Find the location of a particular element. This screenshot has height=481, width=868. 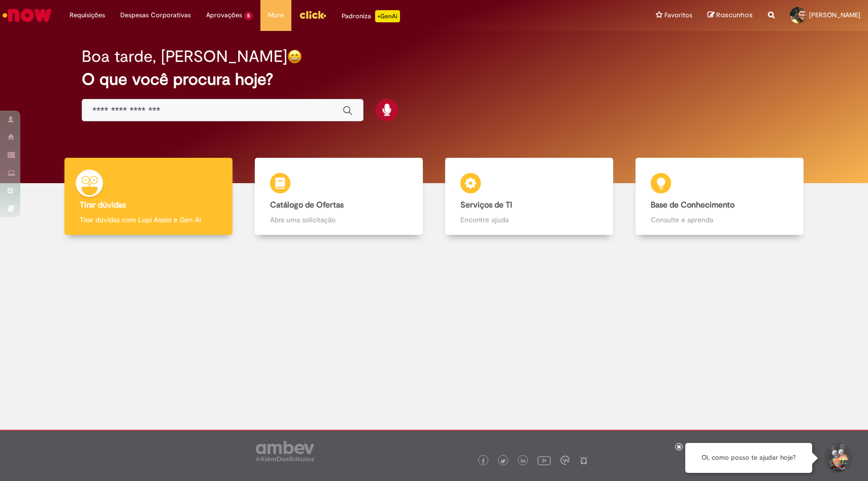

p: Consulte e aprenda is located at coordinates (720, 220).